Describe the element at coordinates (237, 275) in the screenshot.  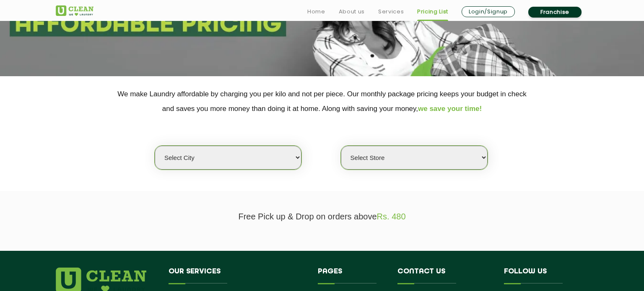
I see `h4: Our Services` at that location.